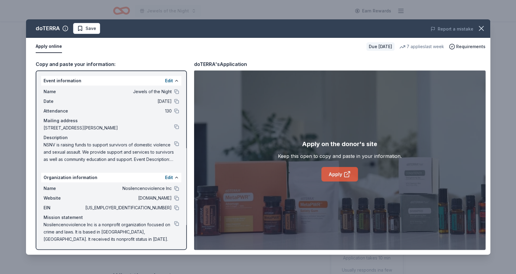 The height and width of the screenshot is (274, 516). What do you see at coordinates (467, 47) in the screenshot?
I see `button: Requirements` at bounding box center [467, 47].